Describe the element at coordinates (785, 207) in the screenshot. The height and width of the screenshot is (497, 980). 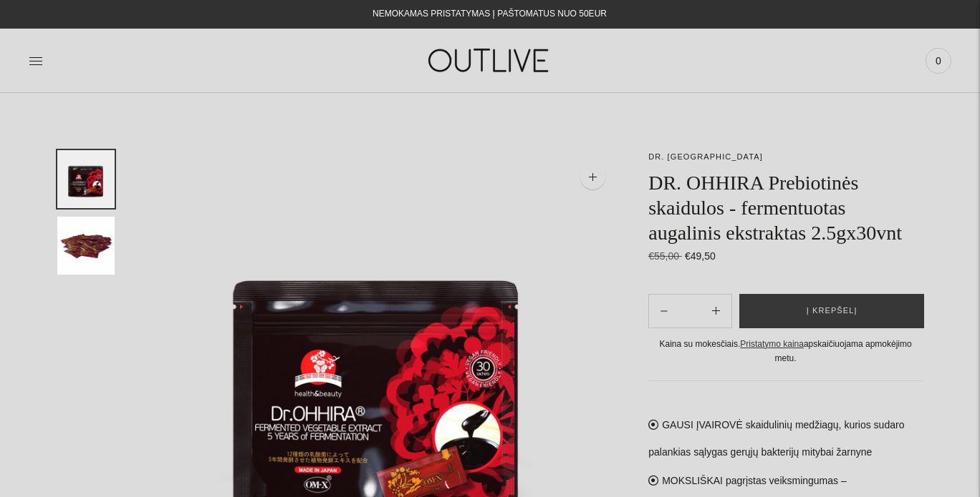
I see `h1: DR. OHHIRA Prebiotinės skaidulos - fermentuotas augalinis ekstraktas 2.5gx30vnt` at that location.